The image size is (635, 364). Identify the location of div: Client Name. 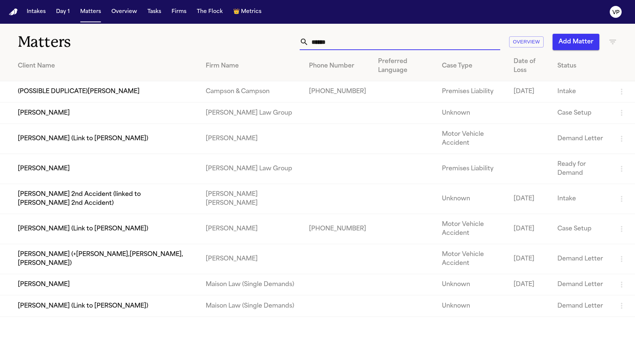
(106, 66).